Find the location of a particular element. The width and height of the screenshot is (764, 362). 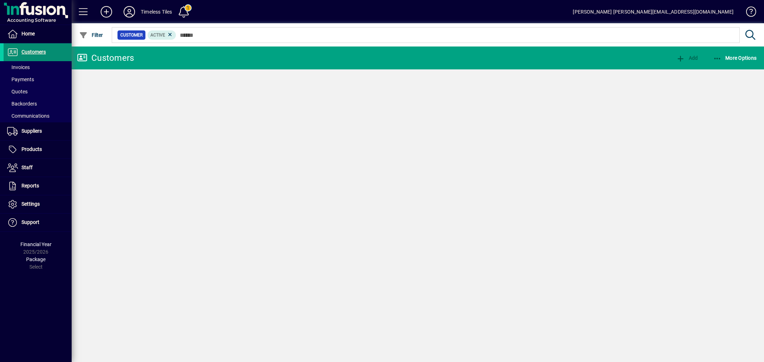

a: Communications is located at coordinates (38, 116).